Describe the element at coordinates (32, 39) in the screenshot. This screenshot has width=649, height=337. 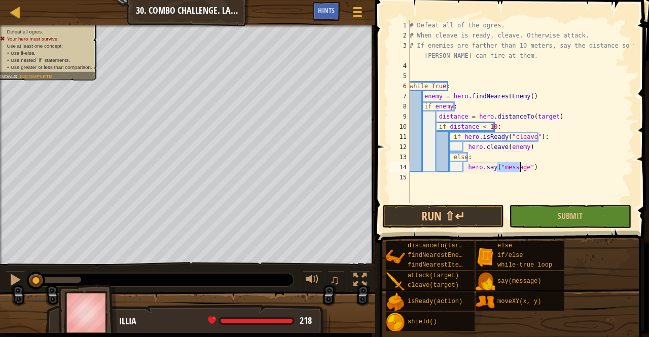
I see `span: Your hero must survive.` at that location.